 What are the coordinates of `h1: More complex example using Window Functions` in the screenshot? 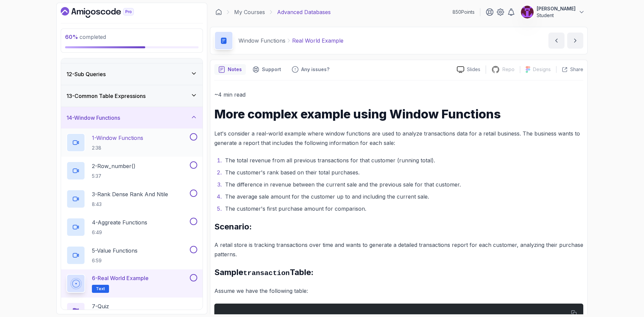 It's located at (399, 114).